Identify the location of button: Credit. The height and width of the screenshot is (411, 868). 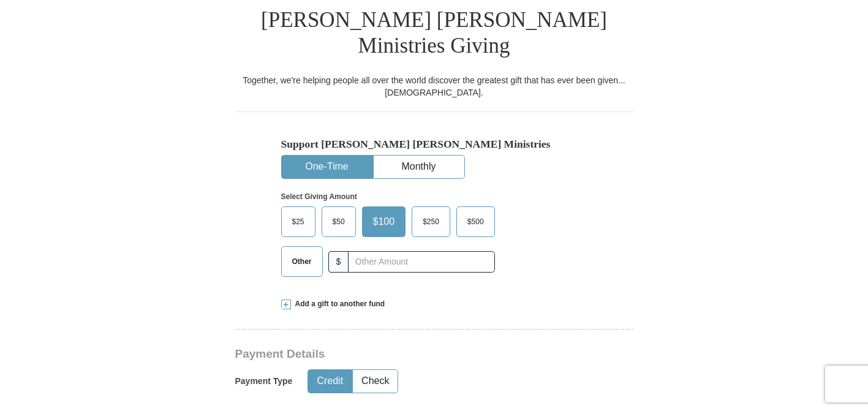
(330, 380).